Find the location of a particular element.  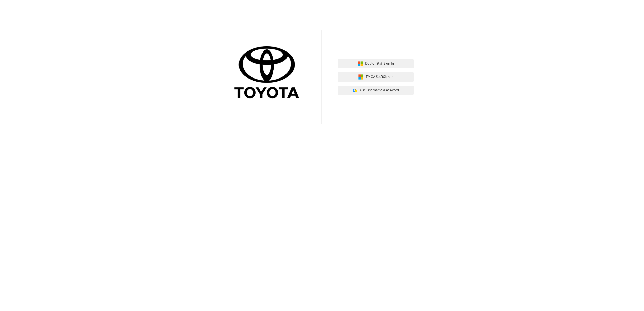

button: Use Username/Password is located at coordinates (376, 91).